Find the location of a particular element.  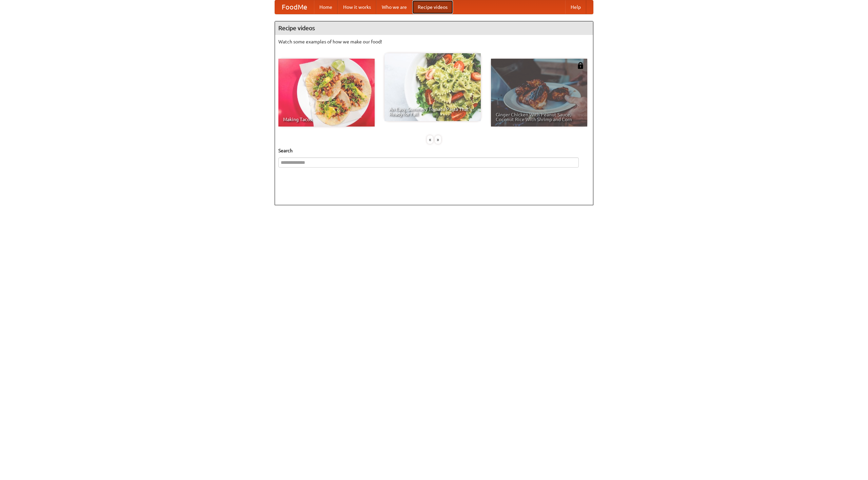

span: An Easy, Summery Tomato Pasta That's Ready for Fall is located at coordinates (433, 112).